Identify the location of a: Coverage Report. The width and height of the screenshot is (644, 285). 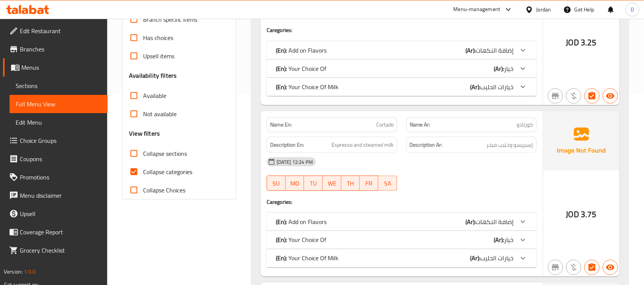
(55, 232).